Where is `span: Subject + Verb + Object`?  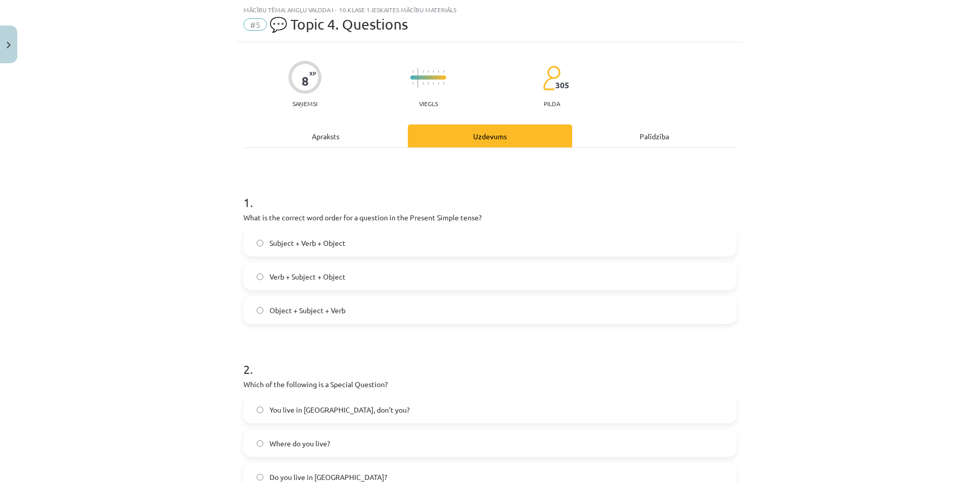 span: Subject + Verb + Object is located at coordinates (307, 243).